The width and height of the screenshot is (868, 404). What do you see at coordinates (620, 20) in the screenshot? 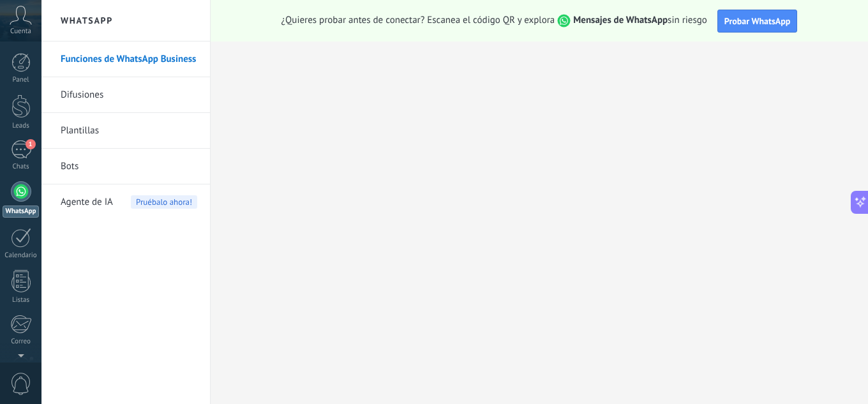
I see `strong: Mensajes de WhatsApp` at bounding box center [620, 20].